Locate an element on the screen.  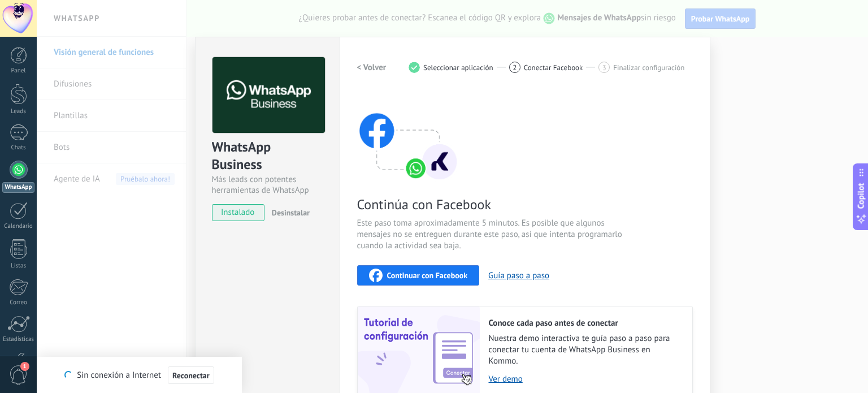
h2: Conoce cada paso antes de conectar is located at coordinates (584, 323).